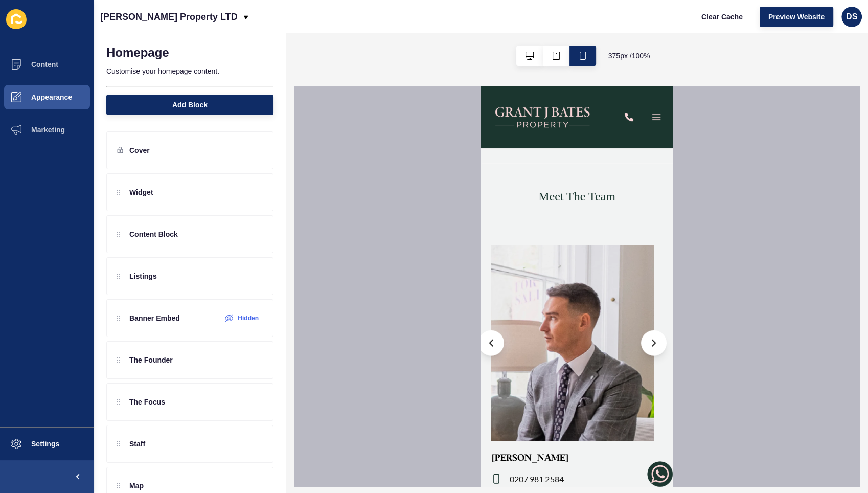 Image resolution: width=868 pixels, height=493 pixels. Describe the element at coordinates (137, 52) in the screenshot. I see `h1: Homepage` at that location.